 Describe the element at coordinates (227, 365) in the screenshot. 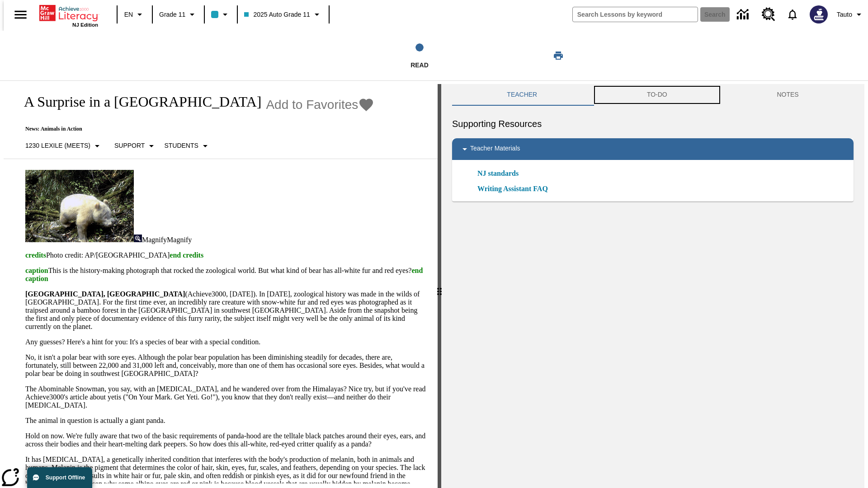

I see `p: No, it isn't a polar bear with sore eyes. Although the polar bear population has been diminishing...` at that location.